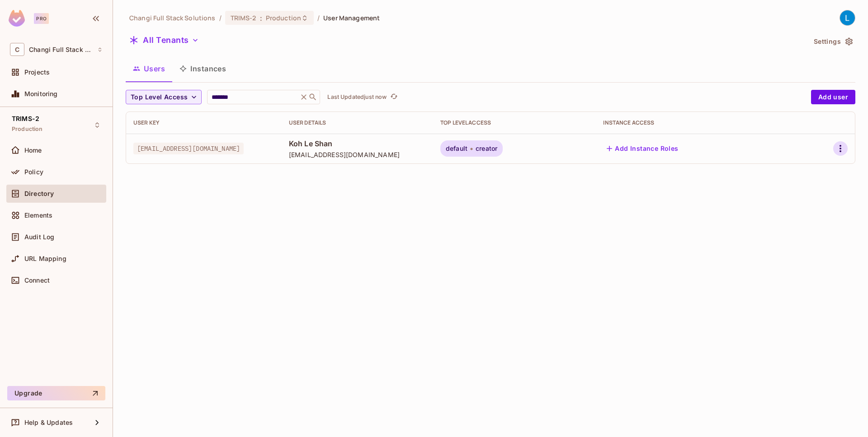  Describe the element at coordinates (41, 19) in the screenshot. I see `div: Pro` at that location.